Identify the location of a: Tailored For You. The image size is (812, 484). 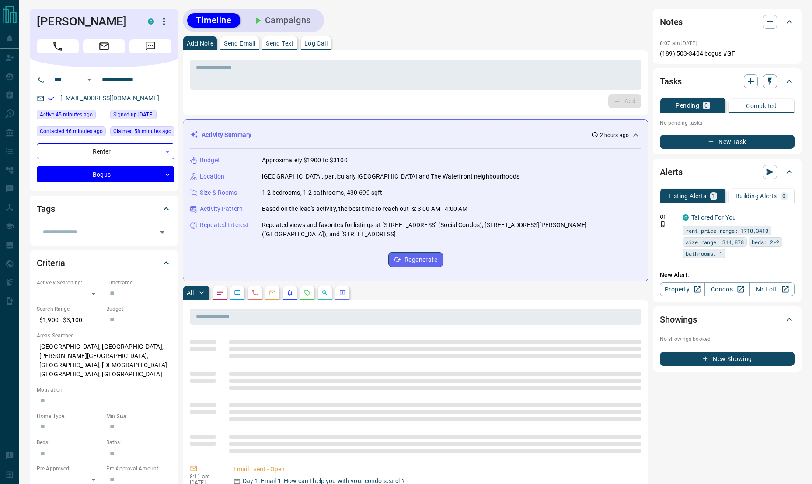
(714, 217).